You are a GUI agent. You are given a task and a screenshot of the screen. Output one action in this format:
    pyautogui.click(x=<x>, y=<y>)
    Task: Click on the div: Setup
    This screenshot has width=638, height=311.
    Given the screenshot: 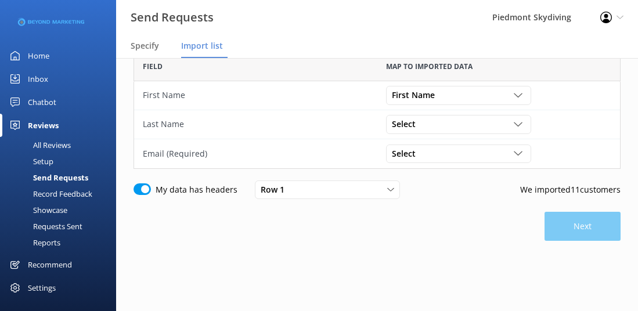 What is the action you would take?
    pyautogui.click(x=30, y=161)
    